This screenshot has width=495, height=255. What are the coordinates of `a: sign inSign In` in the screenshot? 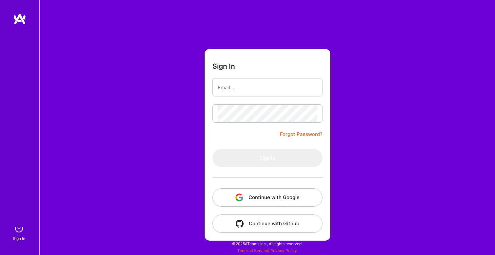 It's located at (20, 232).